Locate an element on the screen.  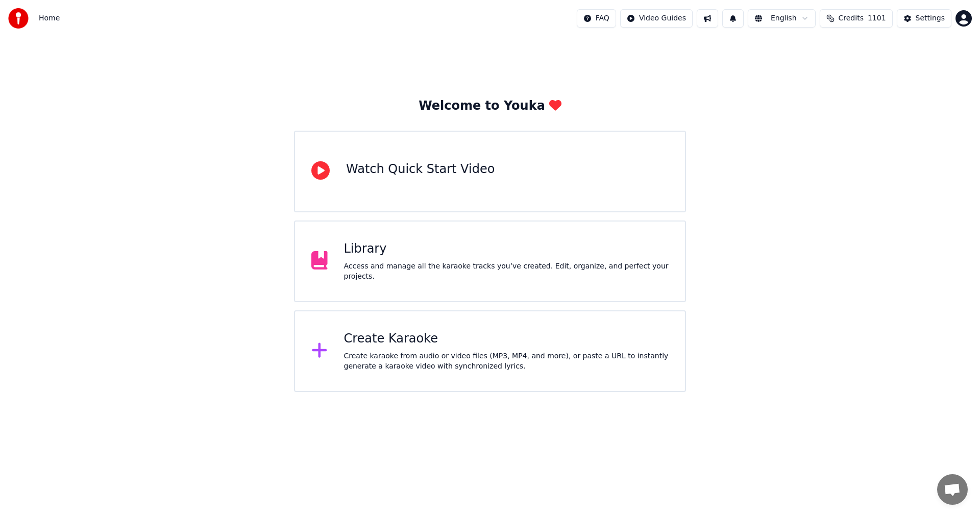
button: Settings is located at coordinates (924, 18).